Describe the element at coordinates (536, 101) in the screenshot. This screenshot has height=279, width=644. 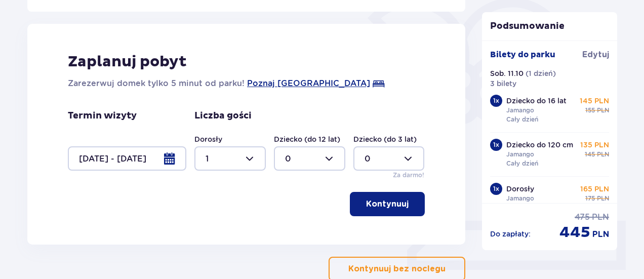
I see `p: Dziecko do 16 lat` at that location.